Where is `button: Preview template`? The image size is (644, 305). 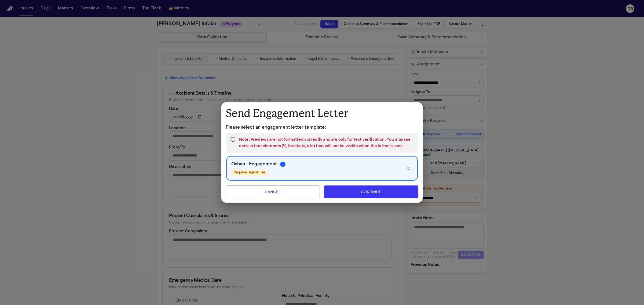
button: Preview template is located at coordinates (409, 168).